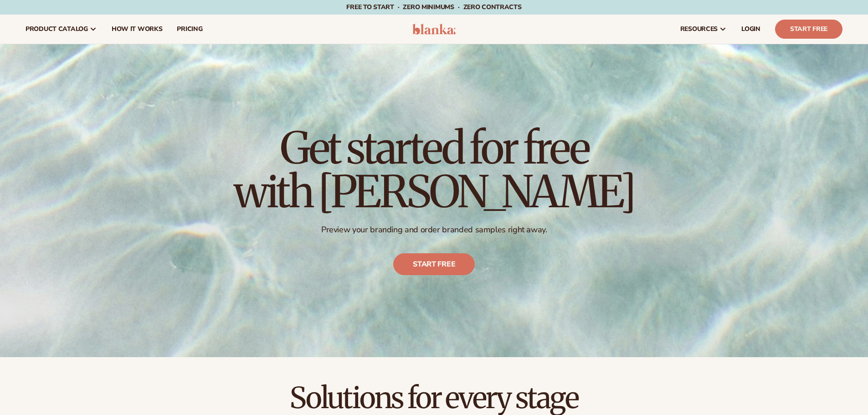 Image resolution: width=868 pixels, height=415 pixels. I want to click on span: resources, so click(699, 29).